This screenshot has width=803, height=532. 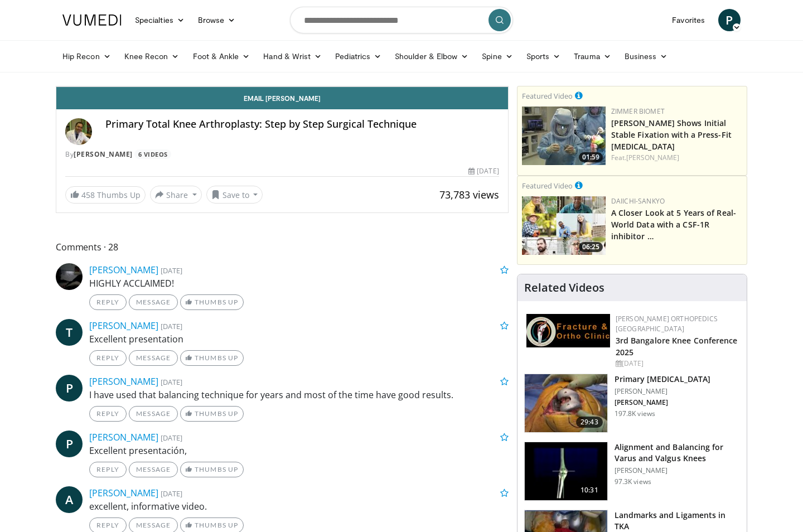 I want to click on h4: Related Videos, so click(x=564, y=287).